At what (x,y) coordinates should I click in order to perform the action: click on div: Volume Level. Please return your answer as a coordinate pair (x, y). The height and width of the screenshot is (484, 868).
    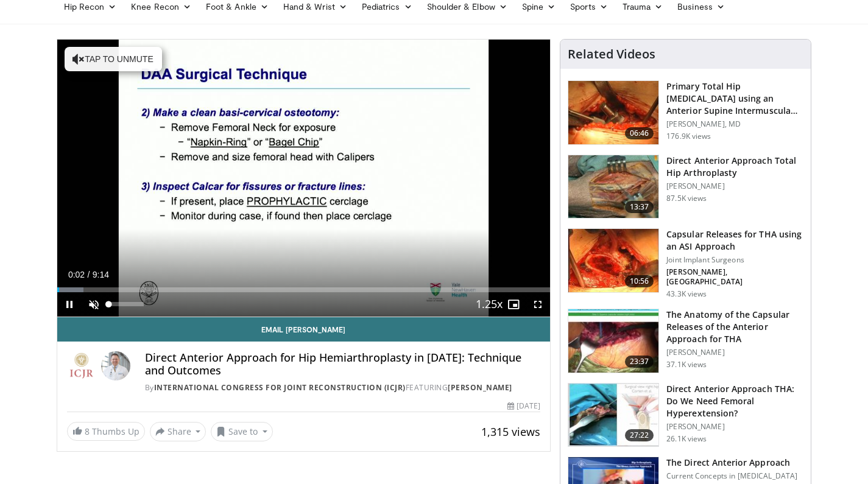
    Looking at the image, I should click on (126, 303).